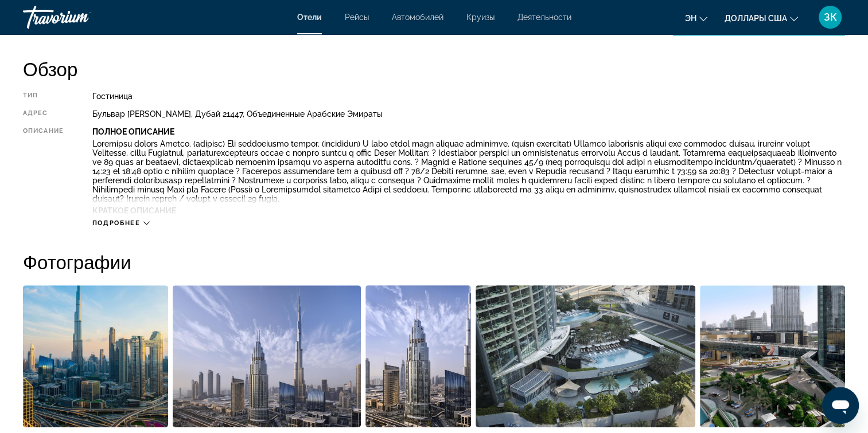  What do you see at coordinates (357, 17) in the screenshot?
I see `a: Рейсы` at bounding box center [357, 17].